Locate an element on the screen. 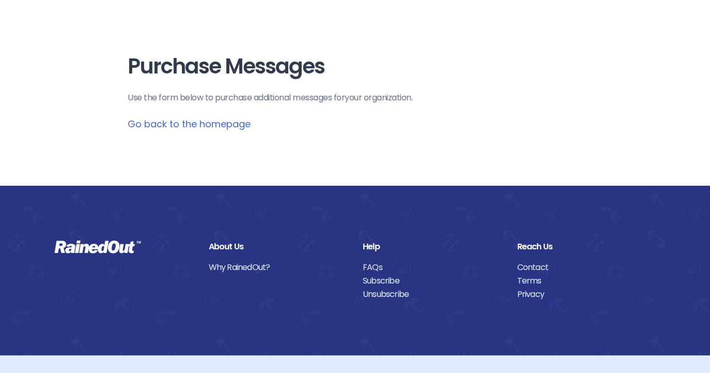  a: Go back to the homepage is located at coordinates (189, 124).